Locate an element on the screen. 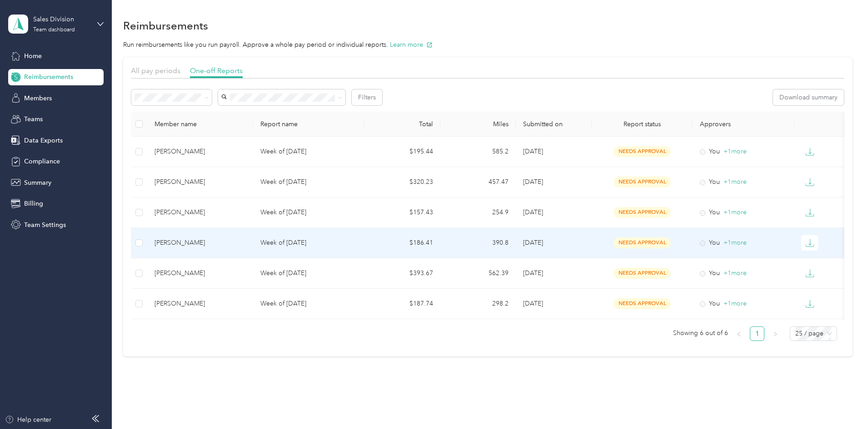  td: $157.43 is located at coordinates (402, 212).